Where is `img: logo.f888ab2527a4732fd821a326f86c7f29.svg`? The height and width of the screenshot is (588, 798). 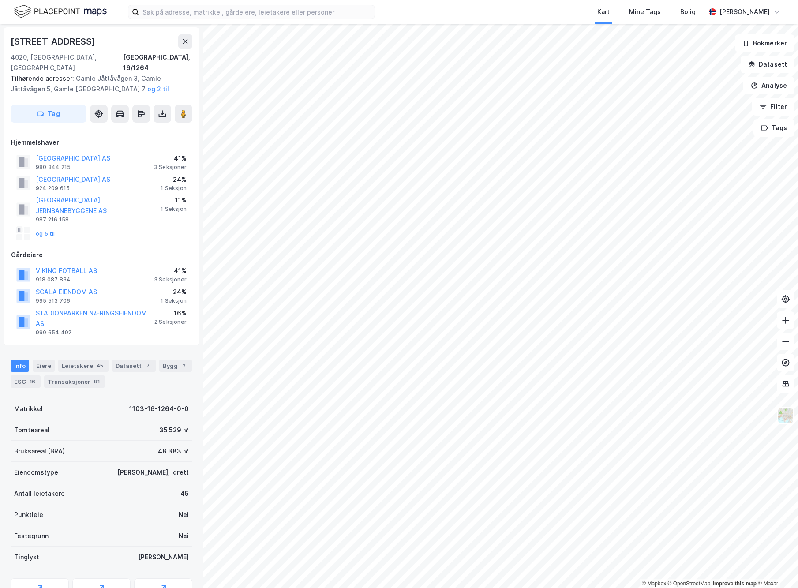 img: logo.f888ab2527a4732fd821a326f86c7f29.svg is located at coordinates (60, 11).